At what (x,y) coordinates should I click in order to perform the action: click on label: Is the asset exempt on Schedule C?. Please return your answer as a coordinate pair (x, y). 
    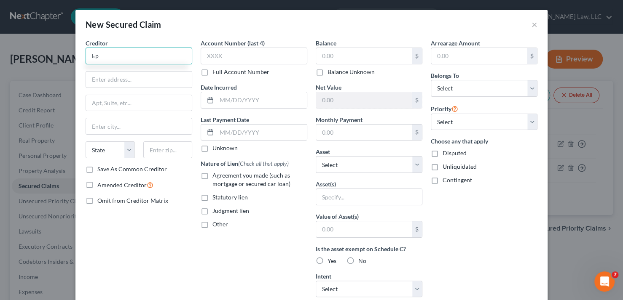
    Looking at the image, I should click on (369, 249).